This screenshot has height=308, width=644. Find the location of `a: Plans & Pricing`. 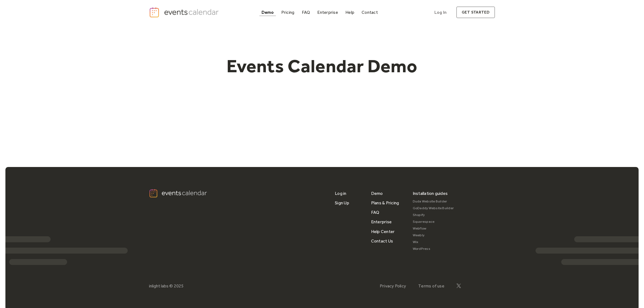

a: Plans & Pricing is located at coordinates (385, 203).